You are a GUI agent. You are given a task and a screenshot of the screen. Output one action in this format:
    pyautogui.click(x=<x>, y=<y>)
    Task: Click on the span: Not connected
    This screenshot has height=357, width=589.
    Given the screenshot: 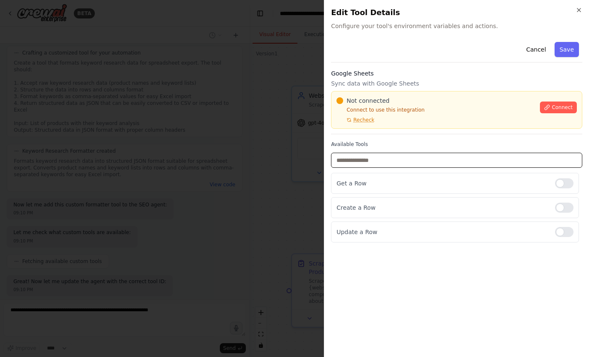 What is the action you would take?
    pyautogui.click(x=368, y=101)
    